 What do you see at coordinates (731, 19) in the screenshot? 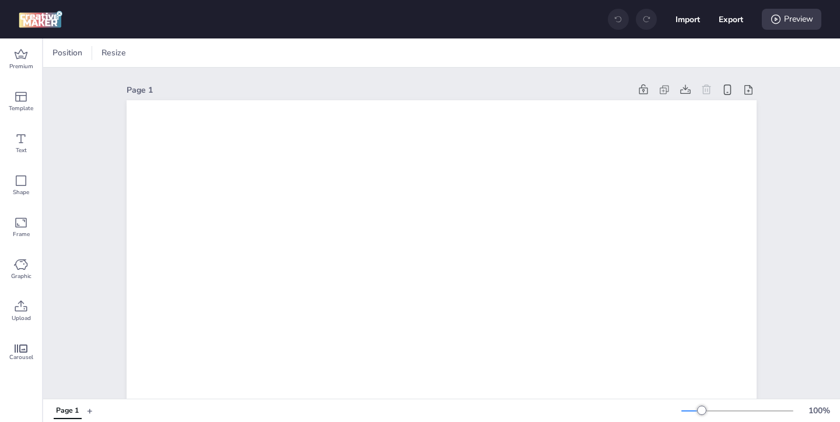
I see `button: Export` at bounding box center [731, 19].